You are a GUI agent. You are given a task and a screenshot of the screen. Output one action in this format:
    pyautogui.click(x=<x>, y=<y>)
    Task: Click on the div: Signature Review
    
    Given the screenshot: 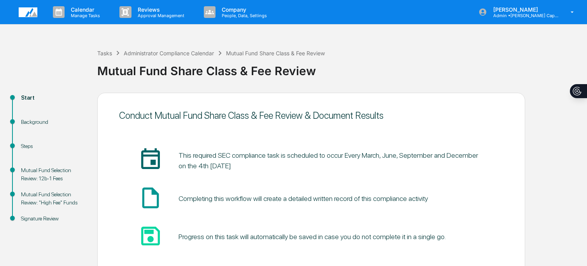 What is the action you would take?
    pyautogui.click(x=53, y=218)
    